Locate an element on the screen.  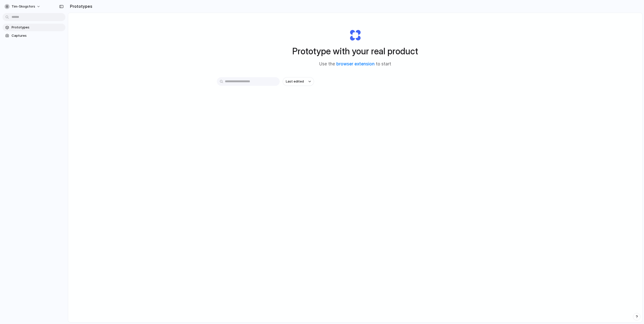
h1: Prototype with your real product is located at coordinates (355, 51).